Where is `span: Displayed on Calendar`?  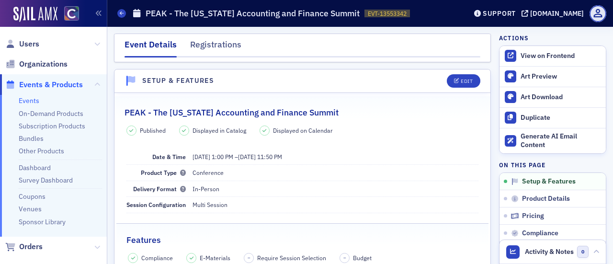
span: Displayed on Calendar is located at coordinates (303, 130).